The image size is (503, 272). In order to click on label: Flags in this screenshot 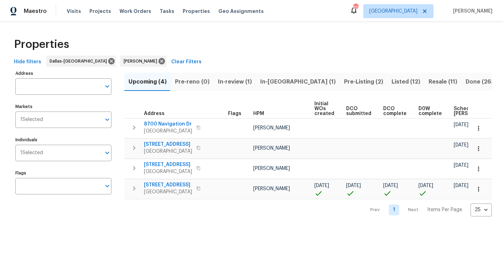, I will do `click(63, 173)`.